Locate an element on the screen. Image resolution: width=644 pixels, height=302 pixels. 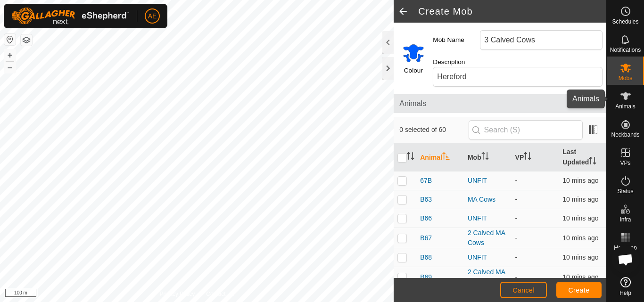
span: Help is located at coordinates (625, 293).